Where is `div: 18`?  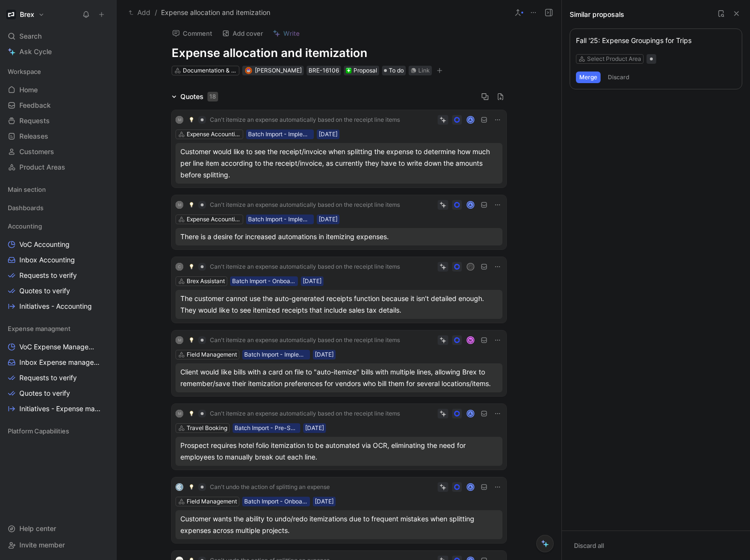
div: 18 is located at coordinates (213, 97).